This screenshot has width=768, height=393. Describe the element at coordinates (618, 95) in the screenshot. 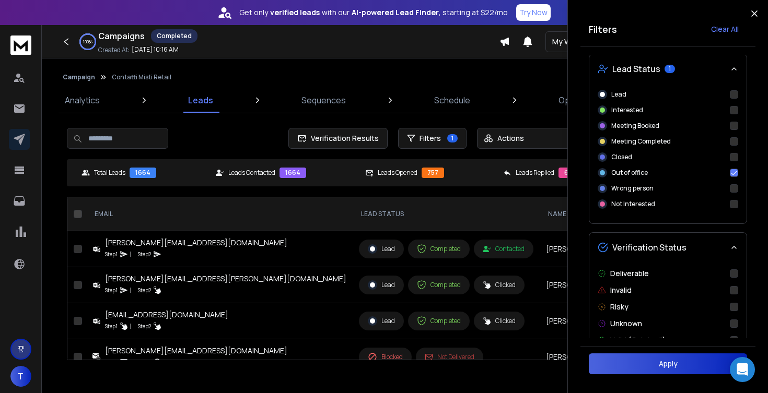

I see `p: Lead` at that location.